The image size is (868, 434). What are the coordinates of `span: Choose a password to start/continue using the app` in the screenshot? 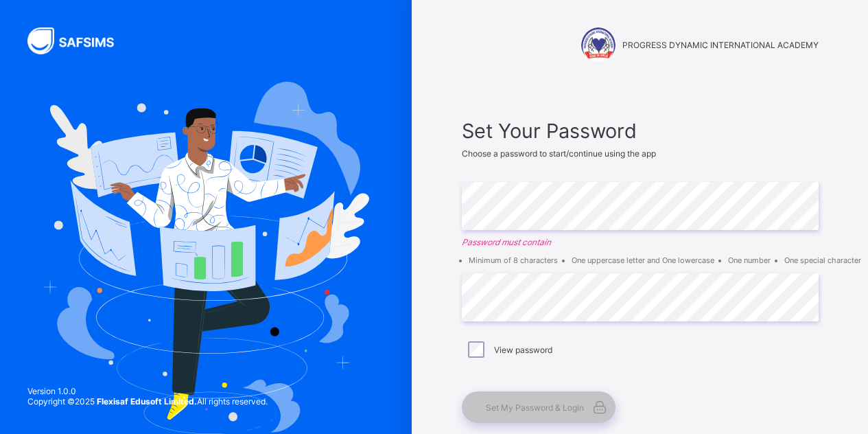 It's located at (558, 153).